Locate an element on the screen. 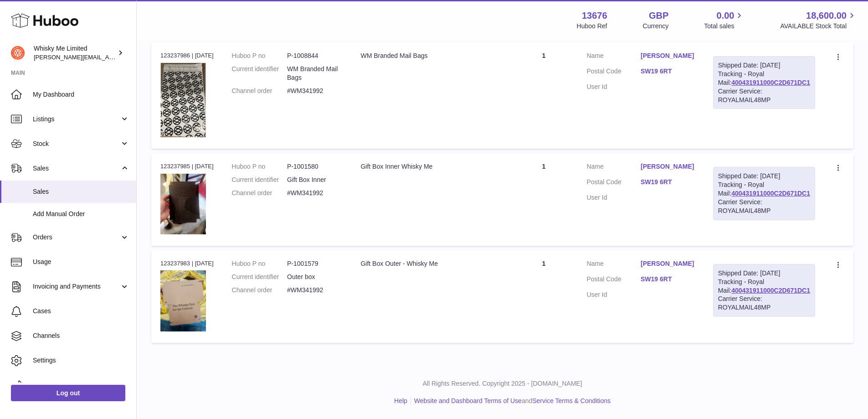  dd: WM Branded Mail Bags is located at coordinates (314, 73).